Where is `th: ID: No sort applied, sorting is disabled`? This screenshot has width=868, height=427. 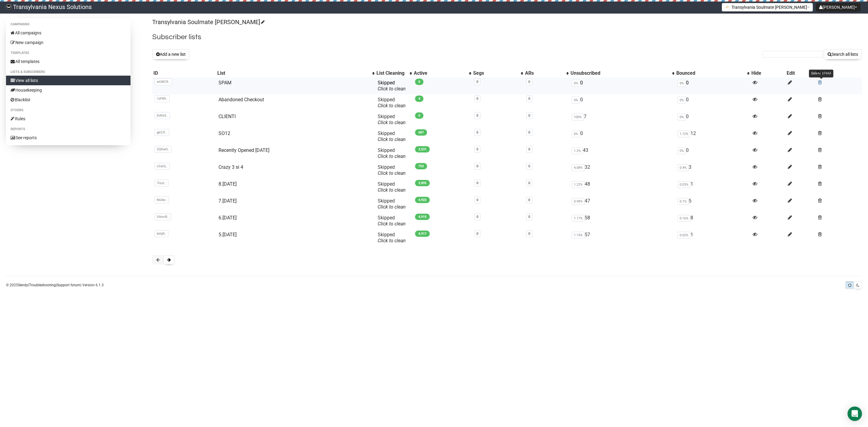
th: ID: No sort applied, sorting is disabled is located at coordinates (184, 73).